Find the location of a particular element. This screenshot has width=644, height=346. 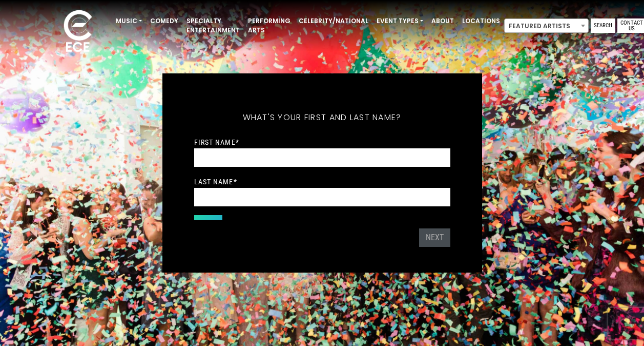

a: About is located at coordinates (442, 21).